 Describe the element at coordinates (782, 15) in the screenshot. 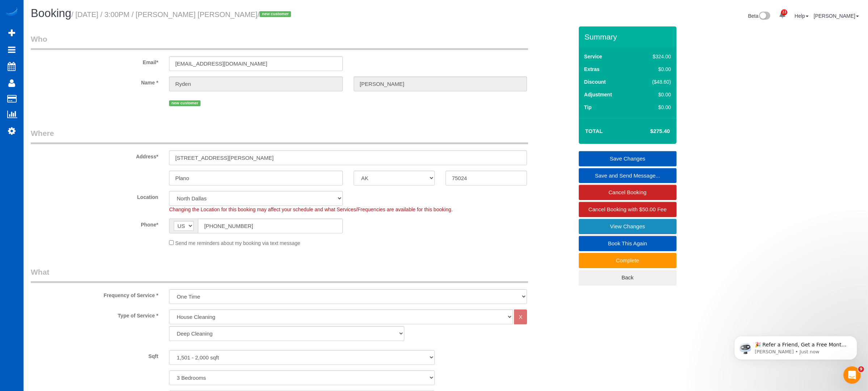

I see `a: 23` at that location.